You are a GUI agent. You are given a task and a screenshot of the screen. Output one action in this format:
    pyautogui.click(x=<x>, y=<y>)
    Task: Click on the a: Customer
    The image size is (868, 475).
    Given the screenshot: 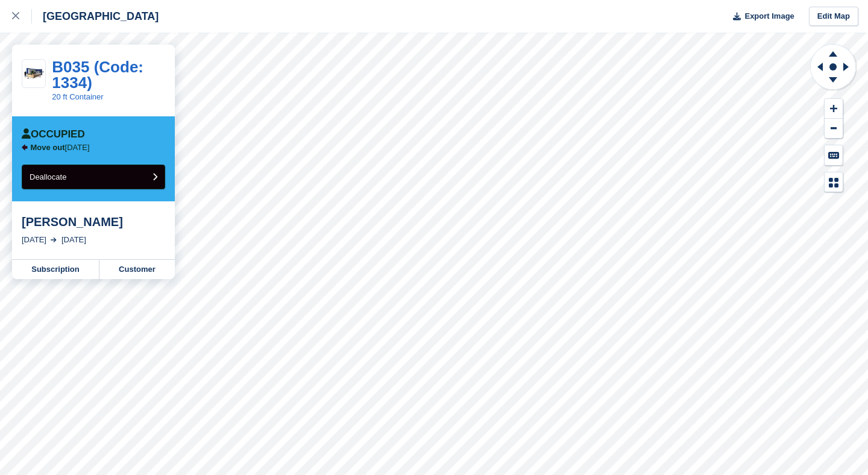 What is the action you would take?
    pyautogui.click(x=137, y=269)
    